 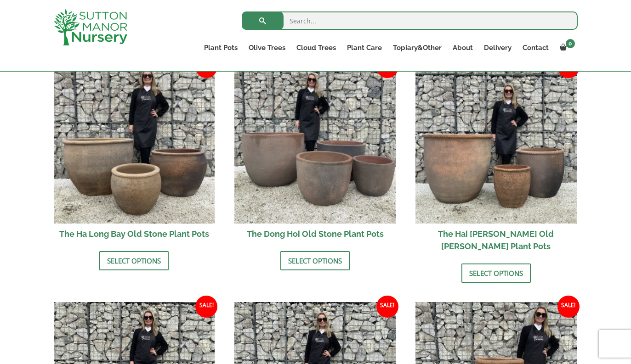 I want to click on a: 0, so click(x=566, y=48).